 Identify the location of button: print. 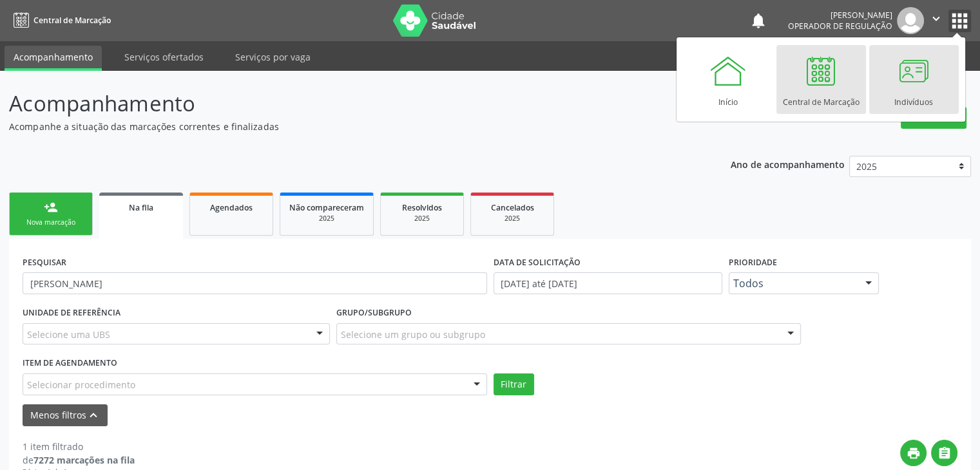
(913, 452).